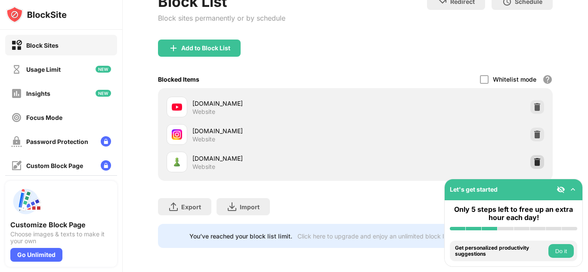 The image size is (588, 272). What do you see at coordinates (514, 79) in the screenshot?
I see `div: Whitelist mode` at bounding box center [514, 79].